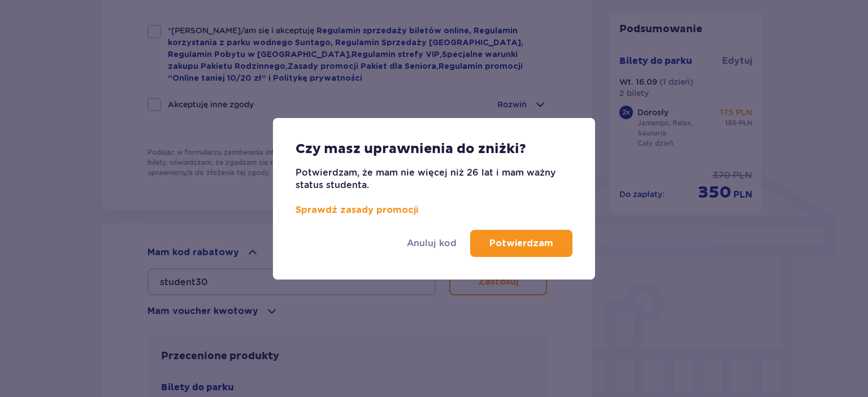 This screenshot has width=868, height=397. I want to click on p: Anuluj kod, so click(431, 243).